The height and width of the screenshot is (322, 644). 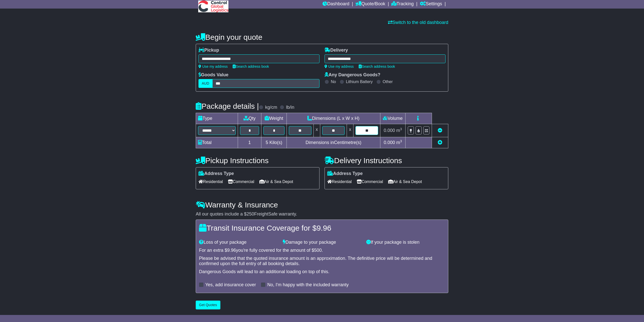 I want to click on h4: Package details |, so click(x=227, y=106).